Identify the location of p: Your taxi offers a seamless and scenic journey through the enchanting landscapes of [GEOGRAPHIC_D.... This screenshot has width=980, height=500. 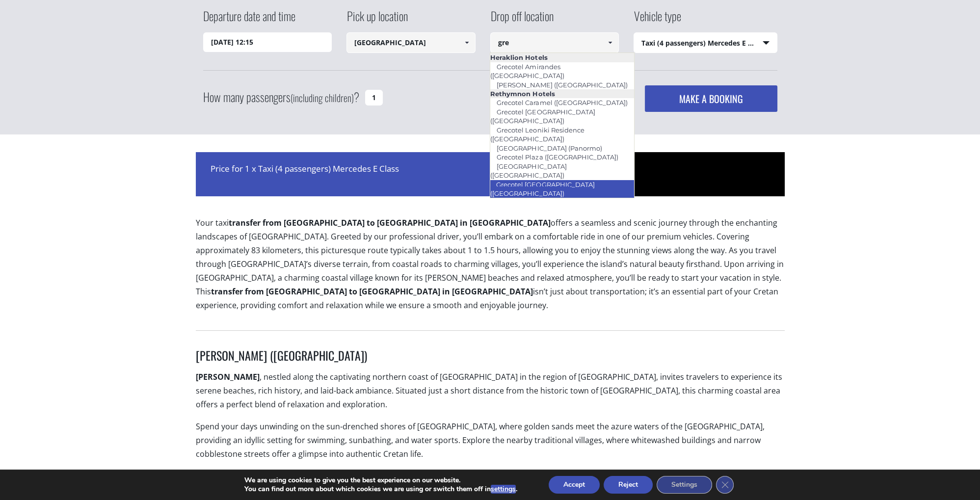
(490, 268).